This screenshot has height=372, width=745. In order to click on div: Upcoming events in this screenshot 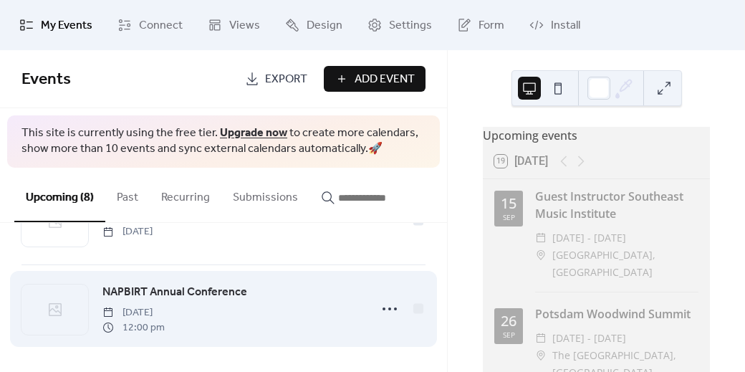, I will do `click(596, 135)`.